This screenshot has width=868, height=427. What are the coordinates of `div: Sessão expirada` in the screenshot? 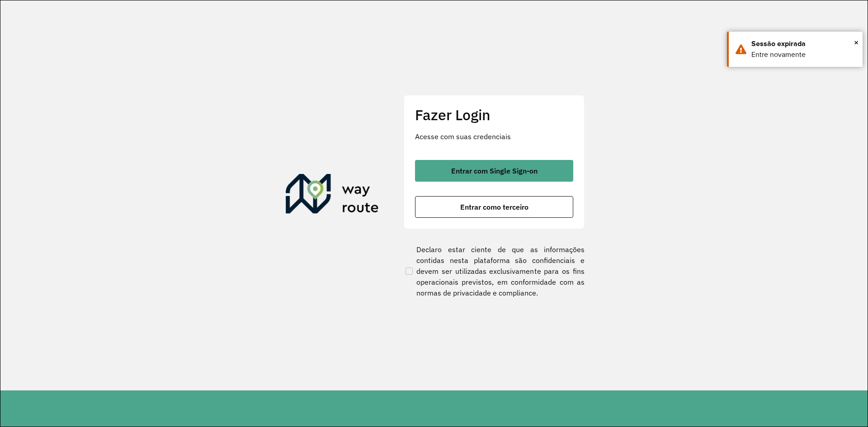 It's located at (803, 44).